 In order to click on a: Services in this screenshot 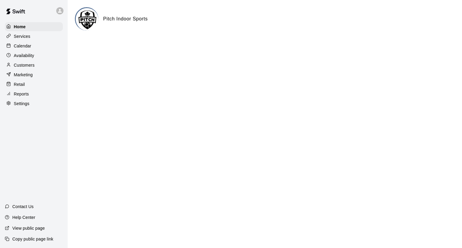, I will do `click(34, 36)`.